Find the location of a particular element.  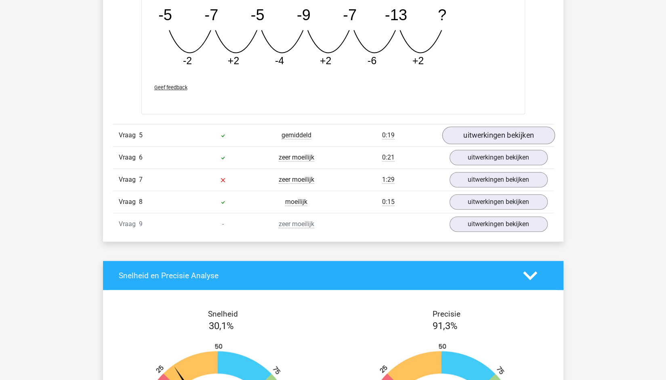

h4: Snelheid en Precisie Analyse is located at coordinates (314, 275).